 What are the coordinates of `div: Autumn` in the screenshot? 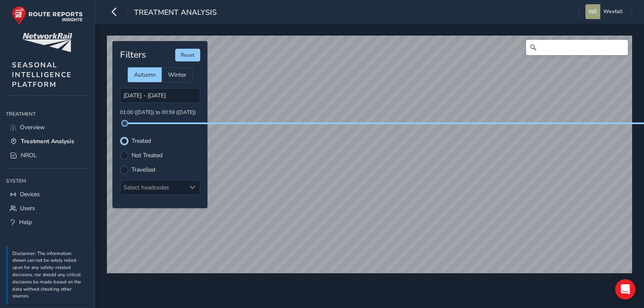 It's located at (145, 75).